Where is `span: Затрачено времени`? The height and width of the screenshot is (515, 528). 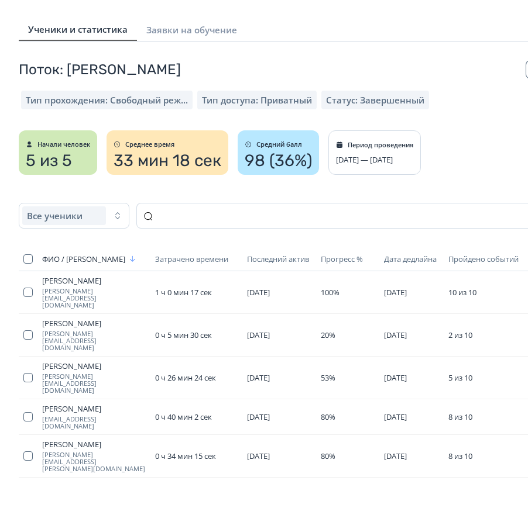 span: Затрачено времени is located at coordinates (191, 259).